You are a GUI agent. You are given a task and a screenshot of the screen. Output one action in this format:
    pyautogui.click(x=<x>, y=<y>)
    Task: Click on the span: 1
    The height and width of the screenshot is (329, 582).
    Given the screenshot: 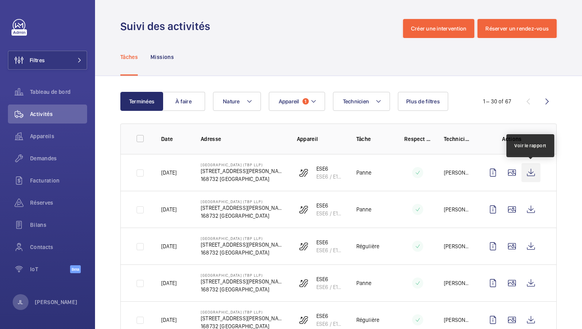 What is the action you would take?
    pyautogui.click(x=306, y=101)
    